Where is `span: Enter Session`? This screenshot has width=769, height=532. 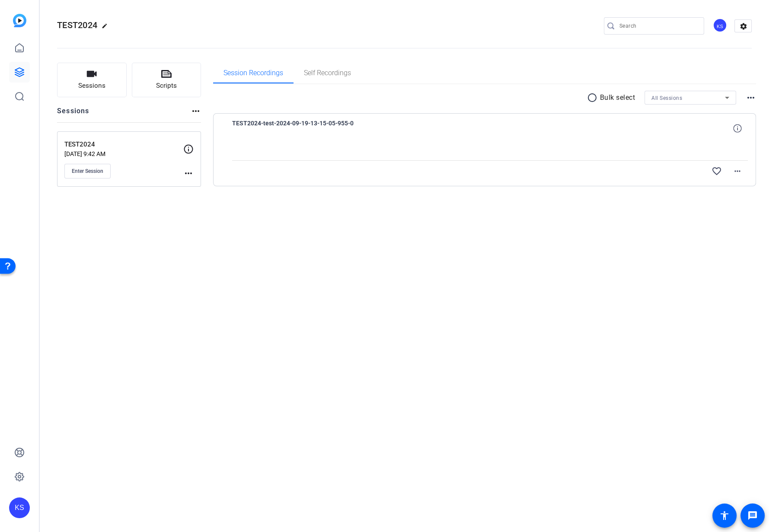 span: Enter Session is located at coordinates (87, 171).